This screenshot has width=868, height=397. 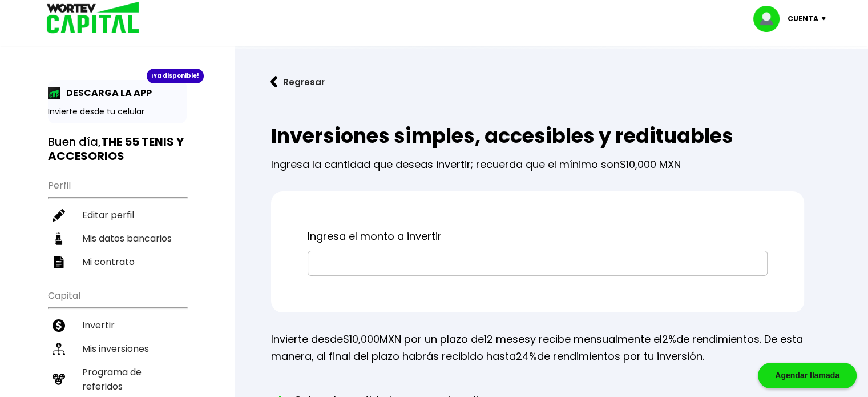 What do you see at coordinates (807, 375) in the screenshot?
I see `div: Agendar llamada` at bounding box center [807, 375].